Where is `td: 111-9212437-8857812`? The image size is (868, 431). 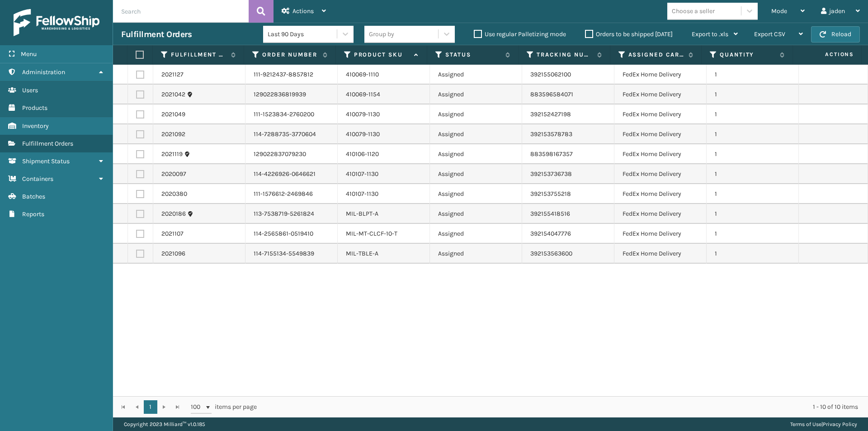
td: 111-9212437-8857812 is located at coordinates (292, 74).